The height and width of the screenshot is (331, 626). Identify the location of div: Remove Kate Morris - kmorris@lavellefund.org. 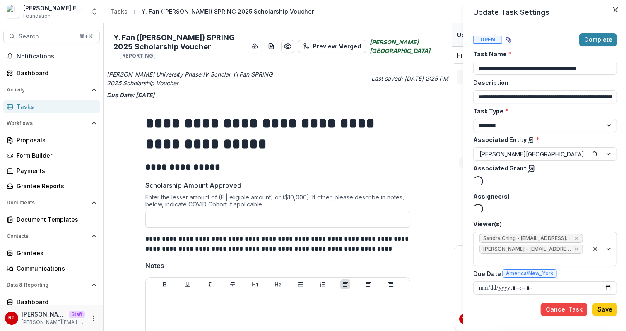
(576, 249).